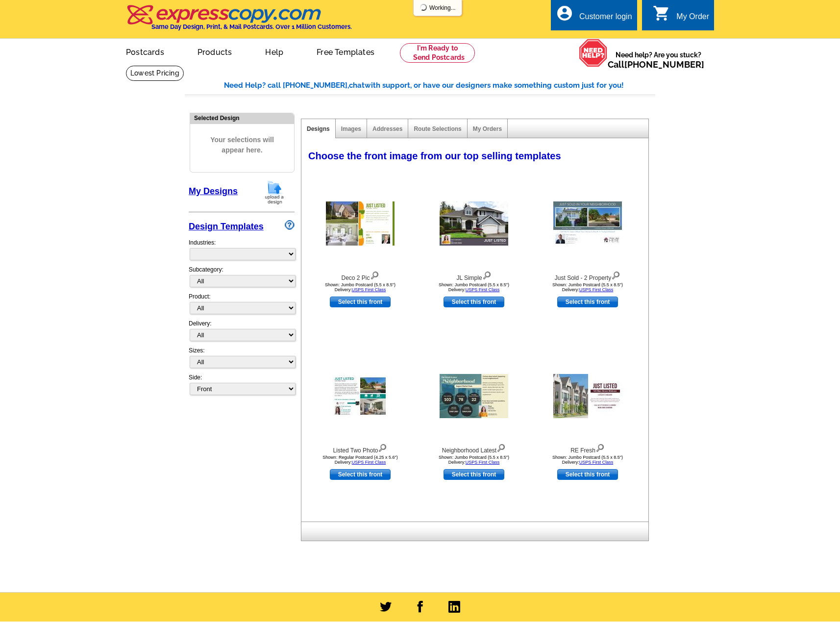  Describe the element at coordinates (290, 225) in the screenshot. I see `img: design-wizard-help-icon.png` at that location.